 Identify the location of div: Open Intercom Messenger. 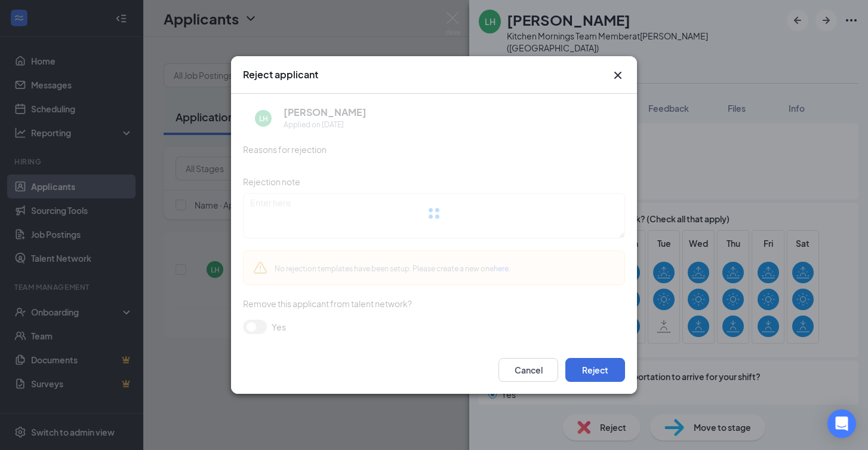
(841, 423).